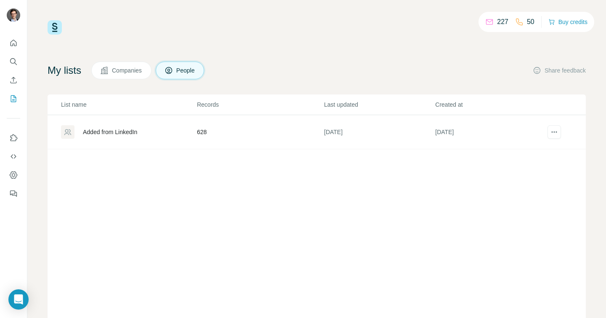  I want to click on button: Search, so click(13, 61).